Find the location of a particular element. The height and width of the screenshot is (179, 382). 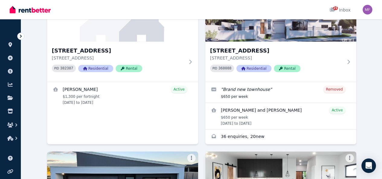

a: View details for Brani Glamoclija is located at coordinates (122, 95).